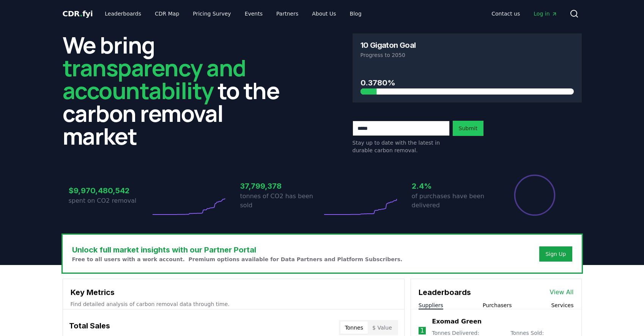 The height and width of the screenshot is (336, 644). What do you see at coordinates (237, 260) in the screenshot?
I see `p: Free to all users with a work account. Premium options available for Data Partners and Platform S...` at bounding box center [237, 260].